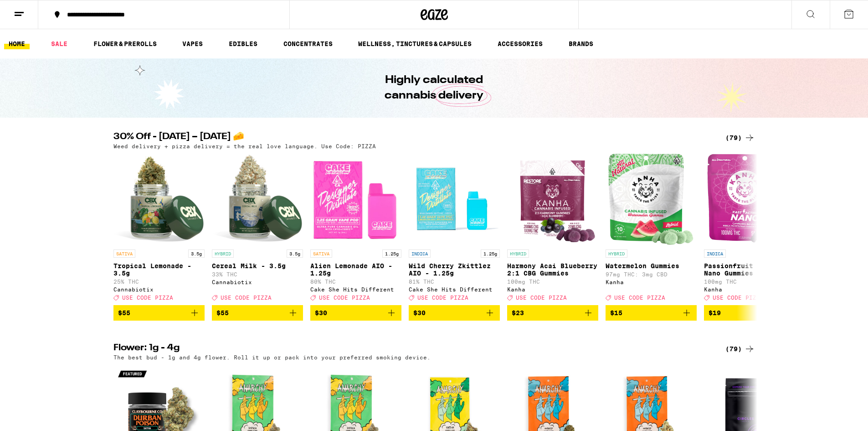 The height and width of the screenshot is (431, 868). What do you see at coordinates (356, 270) in the screenshot?
I see `p: Alien Lemonade AIO - 1.25g` at bounding box center [356, 270].